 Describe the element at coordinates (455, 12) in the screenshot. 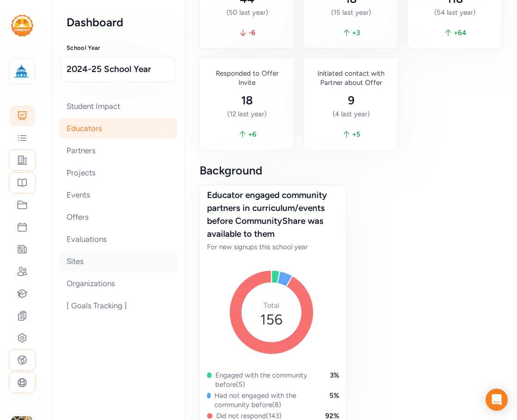

I see `div: (54 last year)` at that location.